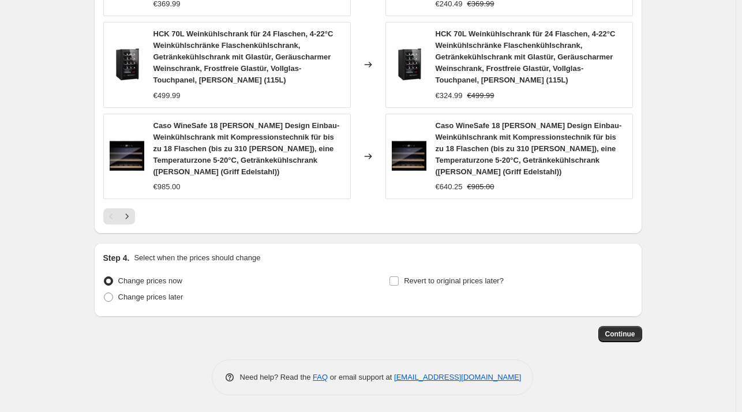  Describe the element at coordinates (453, 280) in the screenshot. I see `span: Revert to original prices later?` at that location.